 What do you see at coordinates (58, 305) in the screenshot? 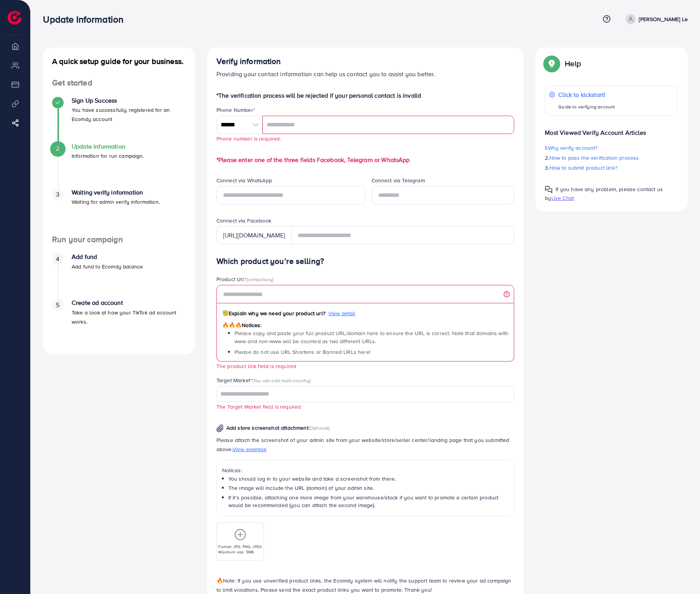
I see `span: 5` at bounding box center [58, 305].